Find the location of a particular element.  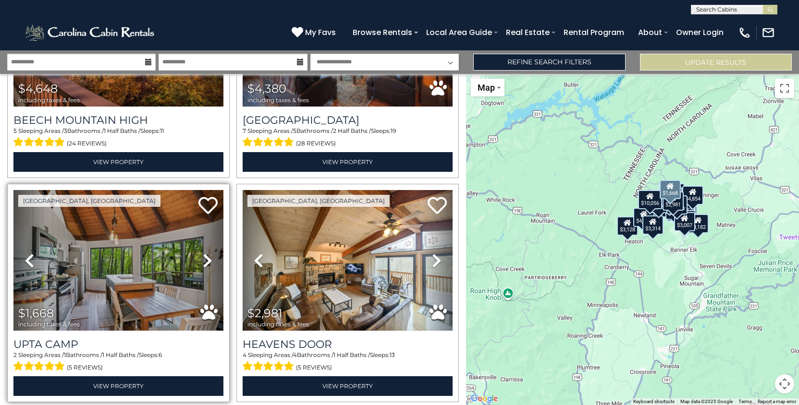

img: White-1-2.png is located at coordinates (90, 33).